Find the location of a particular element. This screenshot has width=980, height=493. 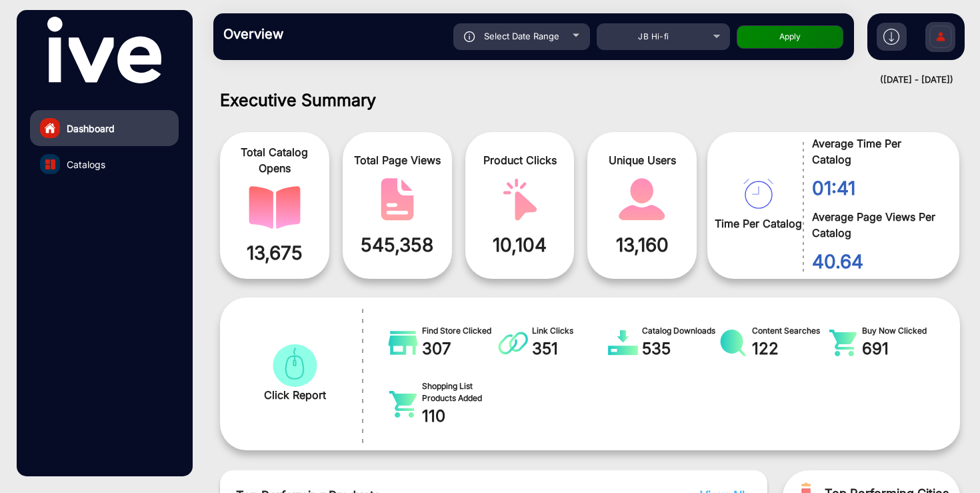

button: Apply is located at coordinates (790, 37).